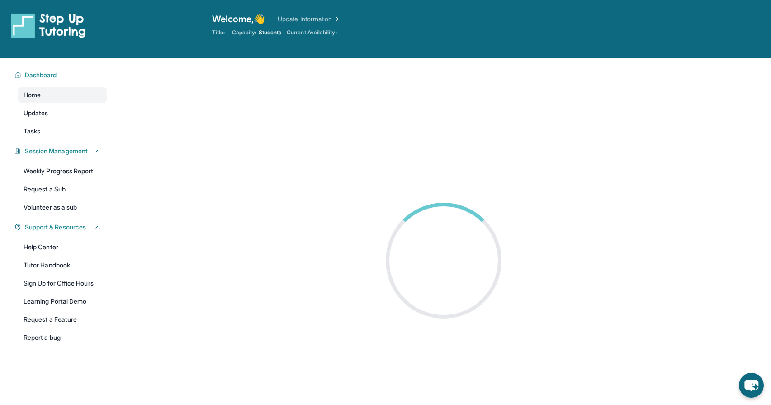 The image size is (771, 405). Describe the element at coordinates (48, 25) in the screenshot. I see `img: logo` at that location.